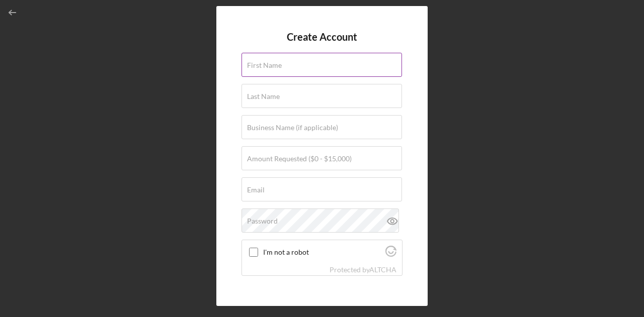 The image size is (644, 317). What do you see at coordinates (263, 96) in the screenshot?
I see `label: Last Name` at bounding box center [263, 96].